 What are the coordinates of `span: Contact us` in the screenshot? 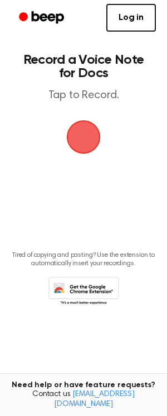 It's located at (83, 400).